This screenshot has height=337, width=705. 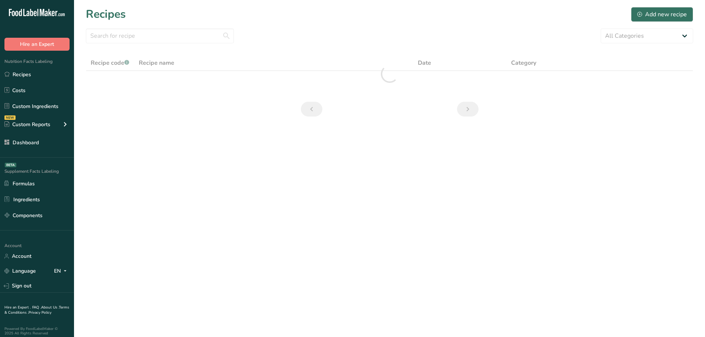 I want to click on a: FAQ ., so click(x=37, y=307).